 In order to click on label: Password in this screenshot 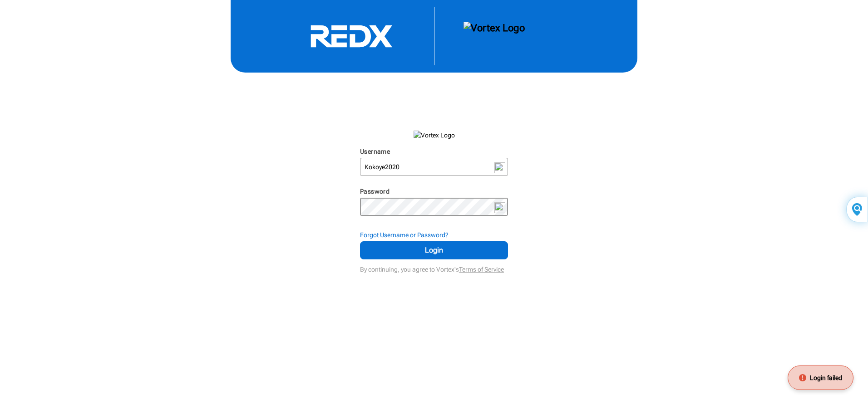, I will do `click(374, 191)`.